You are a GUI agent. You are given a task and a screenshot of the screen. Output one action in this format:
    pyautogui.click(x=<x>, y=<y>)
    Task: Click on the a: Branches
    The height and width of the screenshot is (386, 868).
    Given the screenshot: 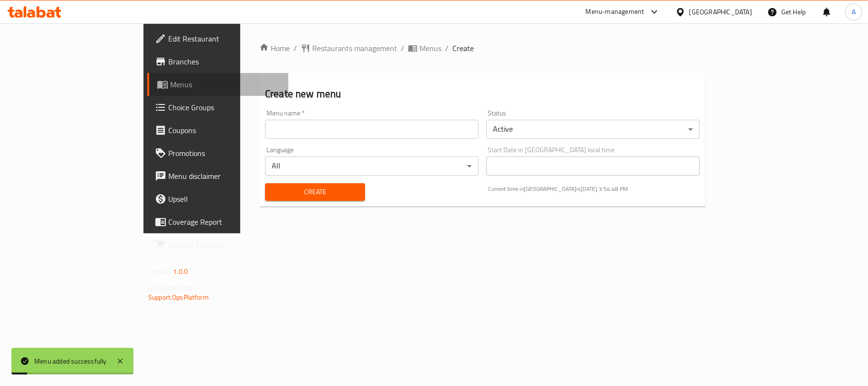 What is the action you would take?
    pyautogui.click(x=218, y=62)
    